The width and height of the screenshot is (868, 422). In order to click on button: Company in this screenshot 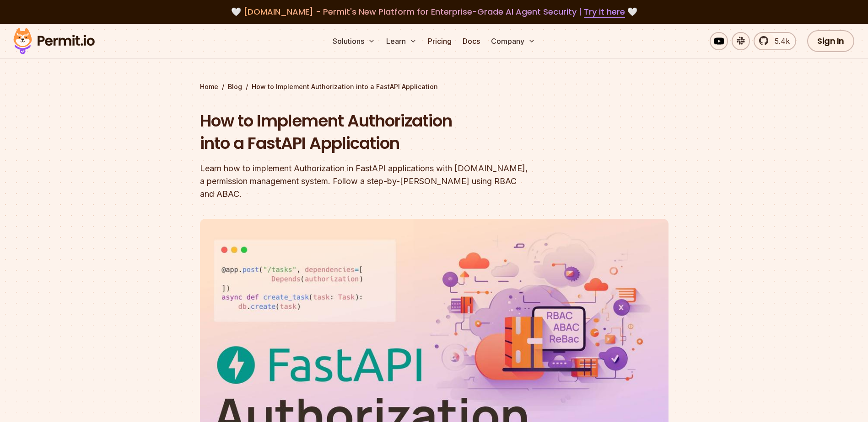, I will do `click(513, 41)`.